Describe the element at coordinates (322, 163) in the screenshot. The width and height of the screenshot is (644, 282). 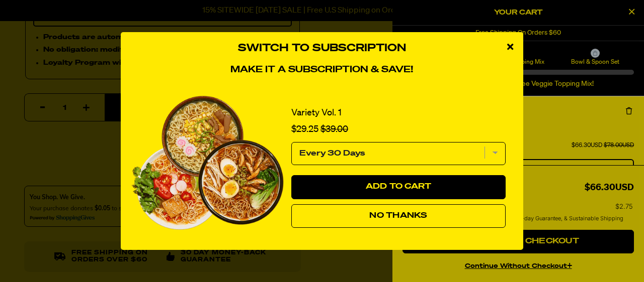
I see `div: 1 of 1` at that location.